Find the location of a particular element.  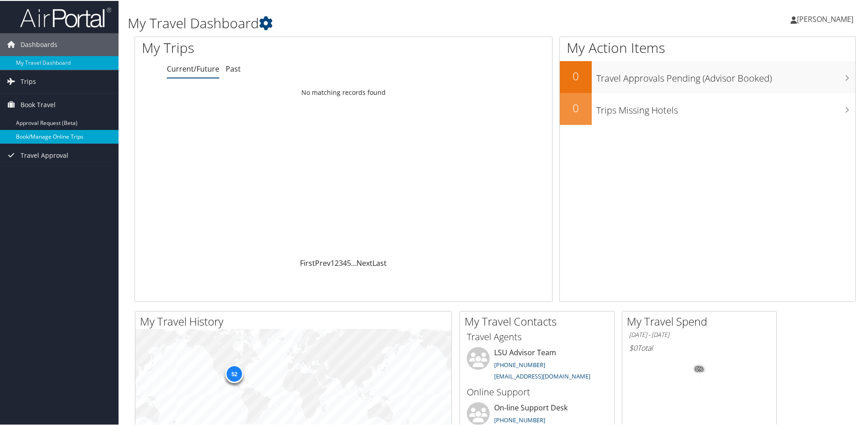

span: Trips is located at coordinates (28, 81).